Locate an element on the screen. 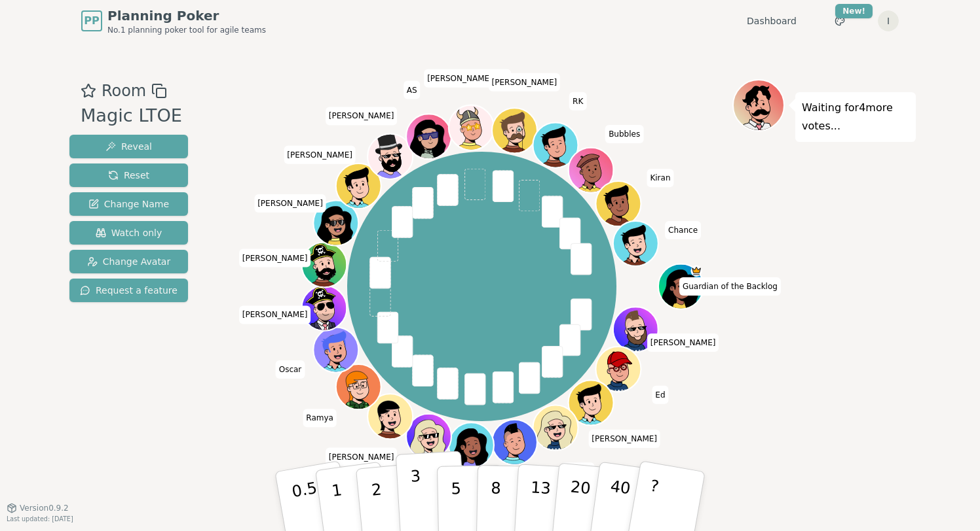  button: Request a feature is located at coordinates (128, 291).